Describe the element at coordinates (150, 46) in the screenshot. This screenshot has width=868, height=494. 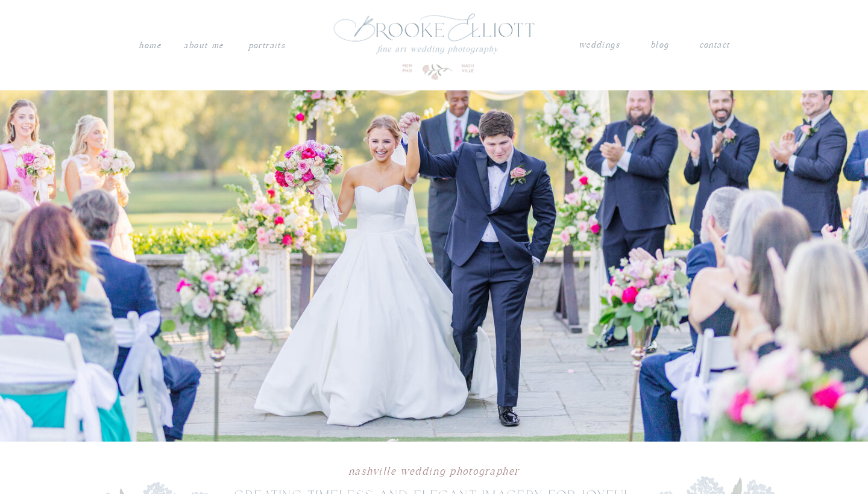
I see `a: Home` at that location.